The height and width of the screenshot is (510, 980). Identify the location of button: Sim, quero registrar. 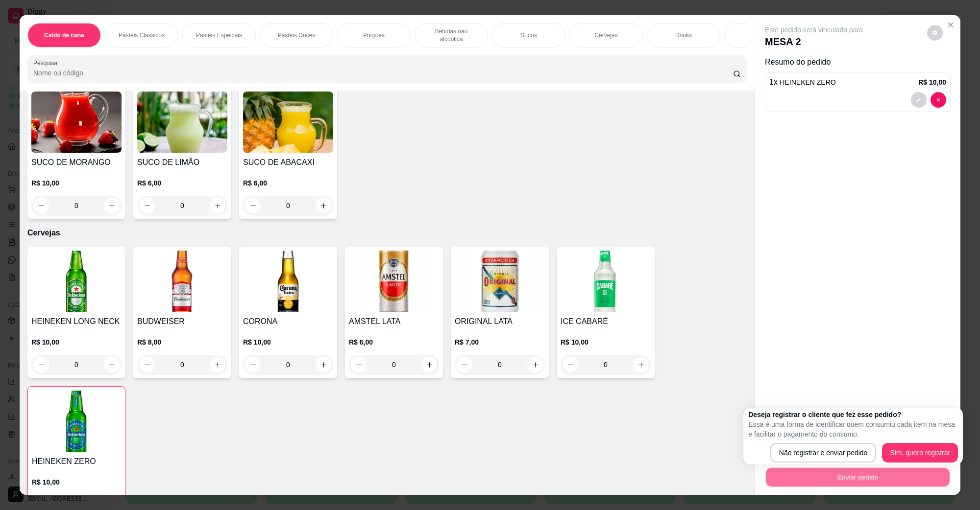
(919, 453).